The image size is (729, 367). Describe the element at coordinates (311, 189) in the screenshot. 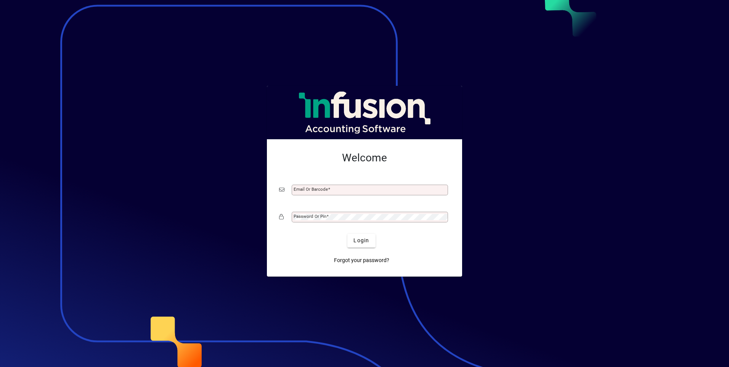

I see `mat-label: Email or Barcode` at that location.